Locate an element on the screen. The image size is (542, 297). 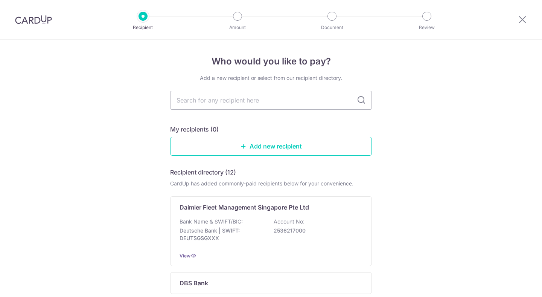
a: View is located at coordinates (185, 255).